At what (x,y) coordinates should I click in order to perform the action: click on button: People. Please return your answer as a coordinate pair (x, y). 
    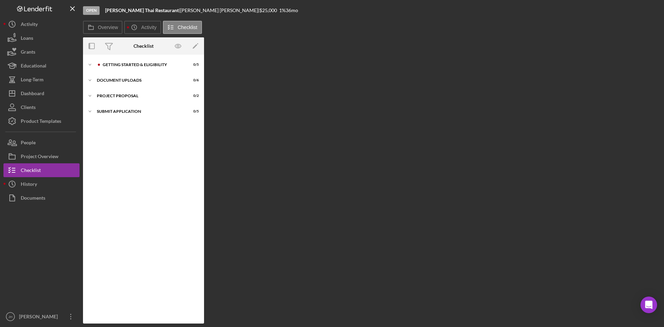
    Looking at the image, I should click on (42, 142).